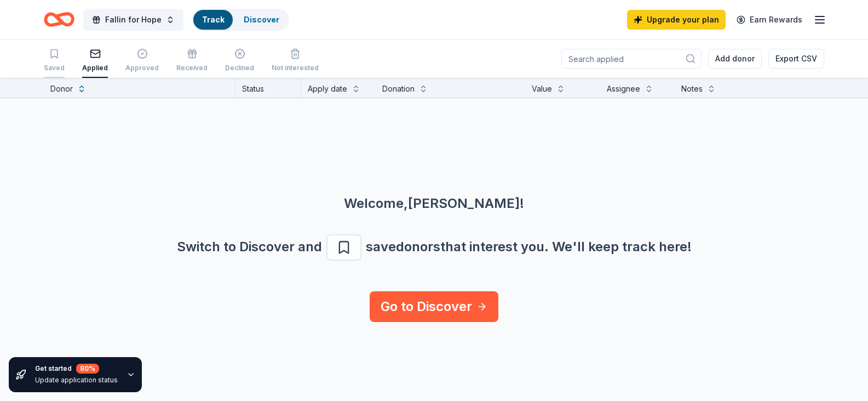 Image resolution: width=868 pixels, height=401 pixels. I want to click on button: Add donor, so click(735, 59).